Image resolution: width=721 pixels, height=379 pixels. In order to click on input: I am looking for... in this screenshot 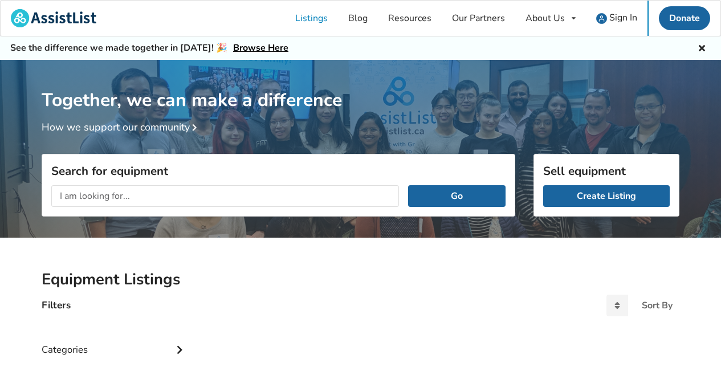, I will do `click(225, 196)`.